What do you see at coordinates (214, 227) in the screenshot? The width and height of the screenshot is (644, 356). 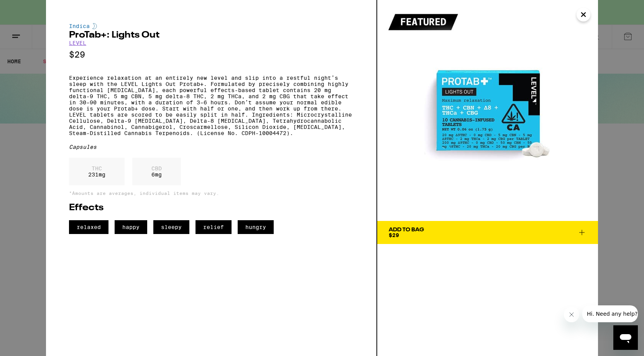 I see `span: relief` at bounding box center [214, 227].